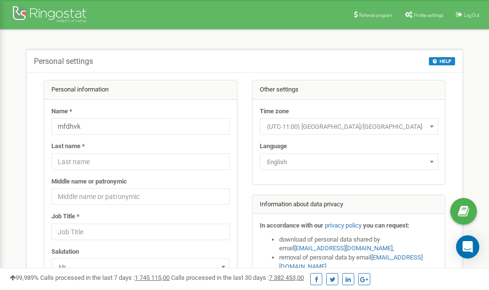 This screenshot has height=290, width=489. I want to click on span: Calls processed in the last 30 days :, so click(237, 277).